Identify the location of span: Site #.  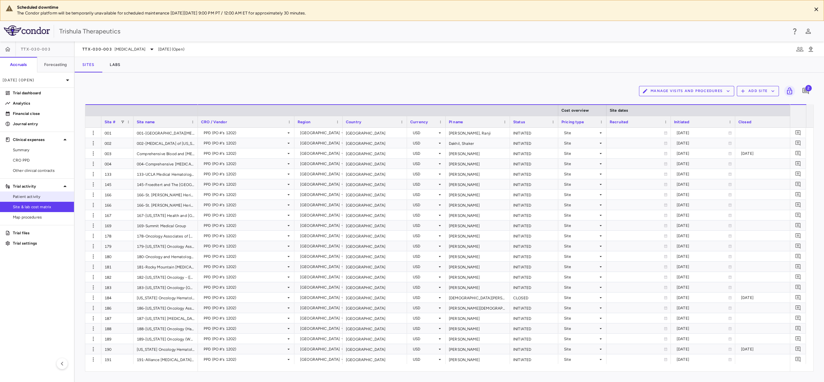
(110, 122).